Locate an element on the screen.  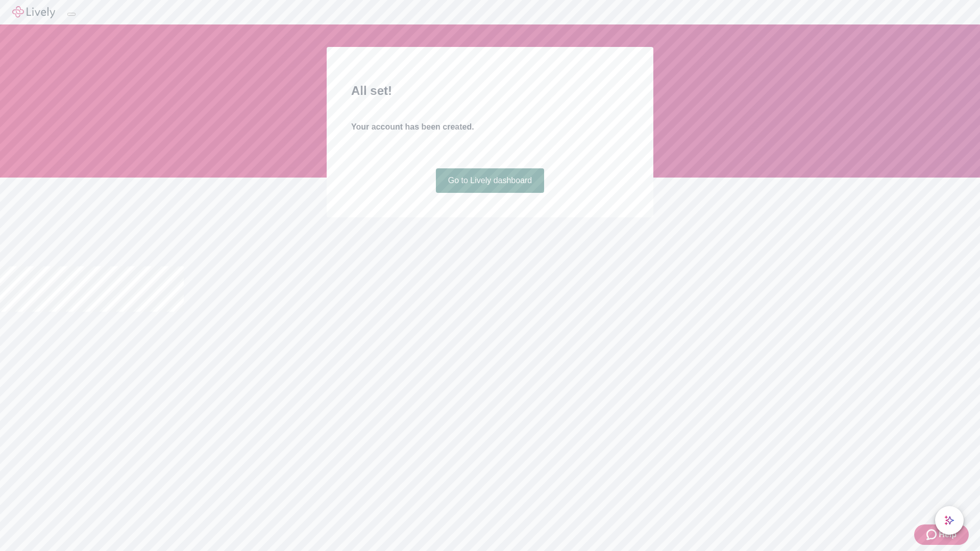
h2: All set! is located at coordinates (490, 91).